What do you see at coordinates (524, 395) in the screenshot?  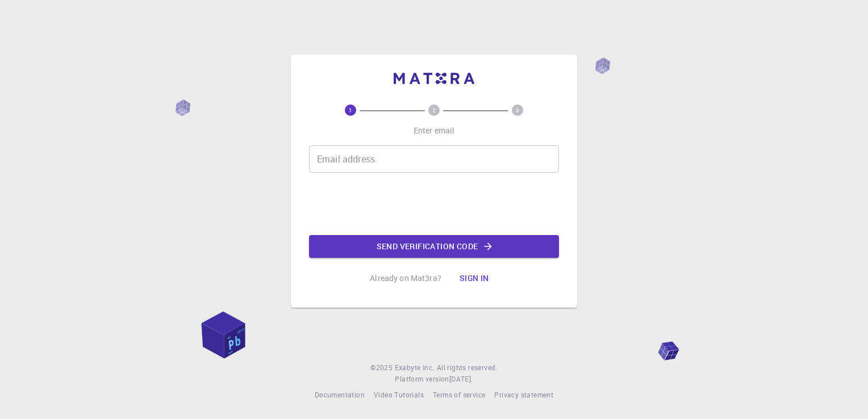 I see `span: Privacy statement` at bounding box center [524, 395].